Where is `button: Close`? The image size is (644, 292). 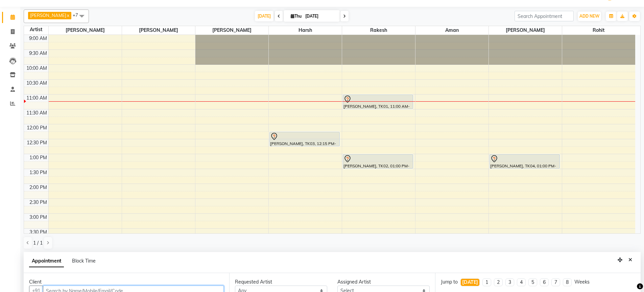
button: Close is located at coordinates (630, 260).